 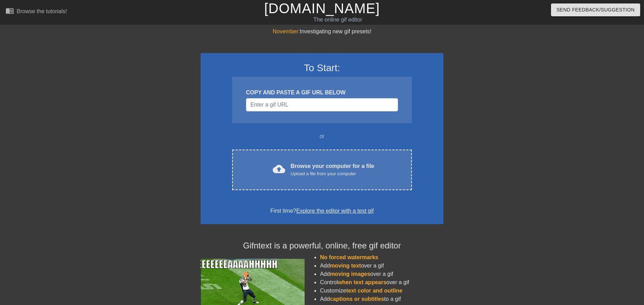 What do you see at coordinates (333, 170) in the screenshot?
I see `div: Browse your computer for a file` at bounding box center [333, 170].